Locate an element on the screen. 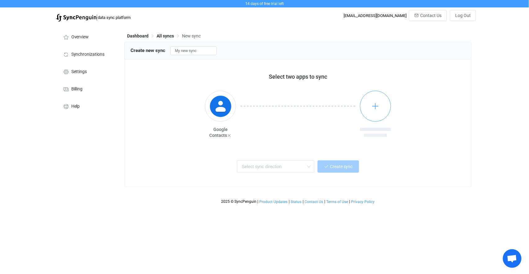  button: Contact Us is located at coordinates (428, 16).